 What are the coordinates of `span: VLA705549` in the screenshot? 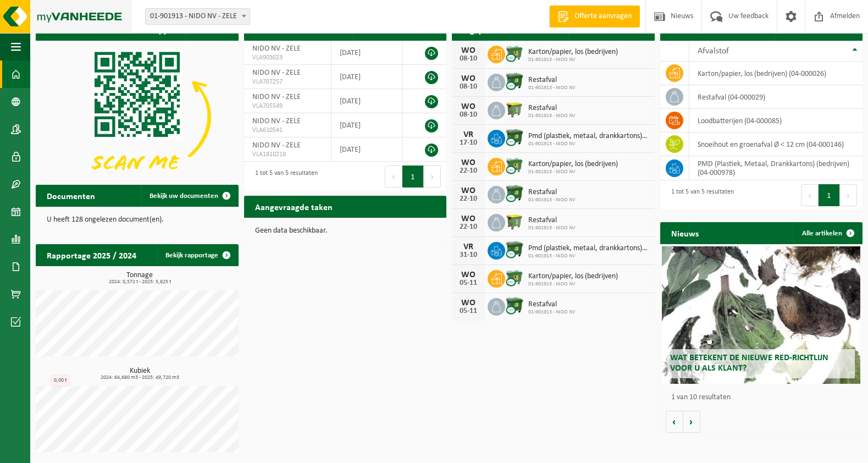 It's located at (288, 106).